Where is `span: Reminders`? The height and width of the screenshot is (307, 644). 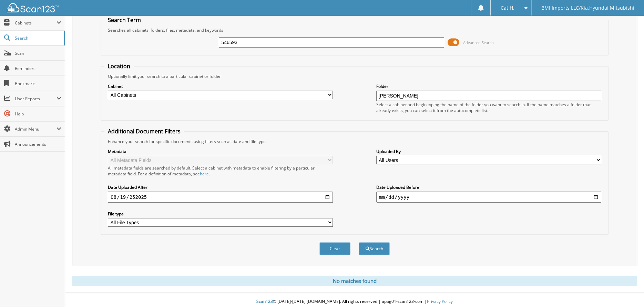
span: Reminders is located at coordinates (38, 68).